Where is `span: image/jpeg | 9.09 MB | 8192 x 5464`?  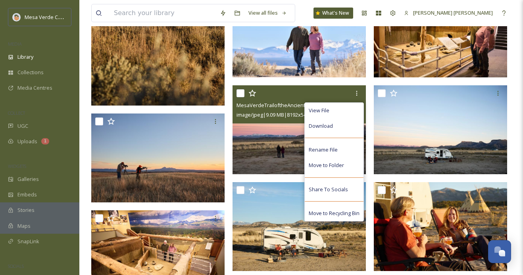
span: image/jpeg | 9.09 MB | 8192 x 5464 is located at coordinates (274, 115).